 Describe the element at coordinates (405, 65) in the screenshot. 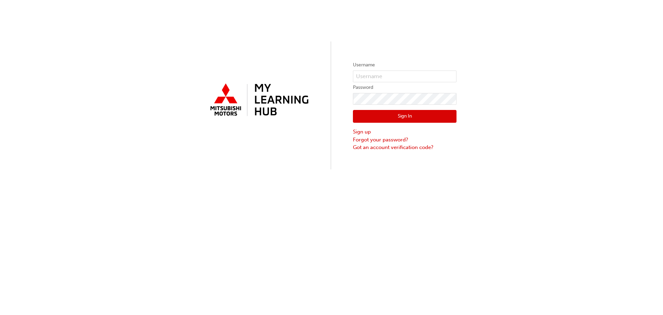

I see `label: Username` at that location.